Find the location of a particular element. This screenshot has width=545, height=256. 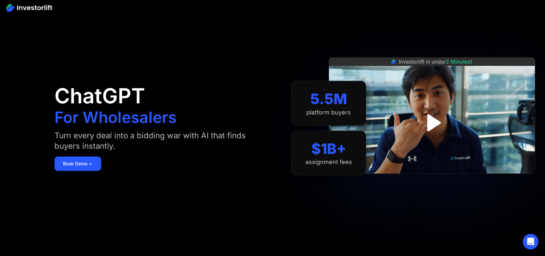

div: Open Intercom Messenger is located at coordinates (530, 242).